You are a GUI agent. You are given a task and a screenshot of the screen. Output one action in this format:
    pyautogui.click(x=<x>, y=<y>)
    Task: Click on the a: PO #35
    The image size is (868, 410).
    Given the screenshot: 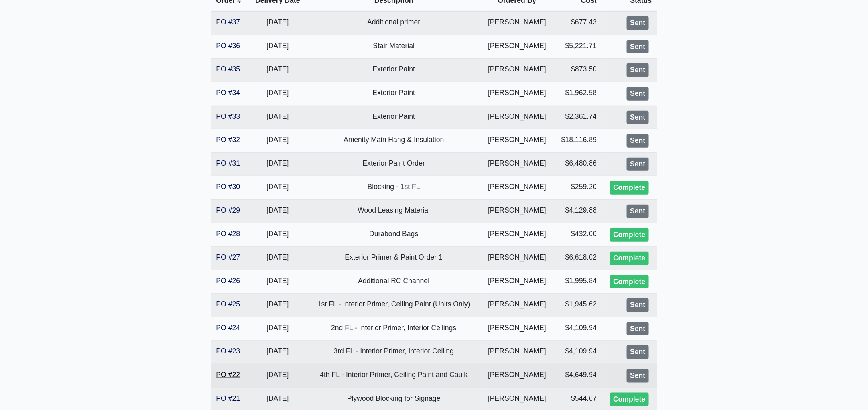 What is the action you would take?
    pyautogui.click(x=229, y=69)
    